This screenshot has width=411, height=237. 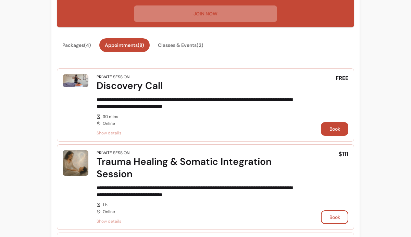 I want to click on div: Trauma Healing & Somatic Integration Session, so click(x=197, y=168).